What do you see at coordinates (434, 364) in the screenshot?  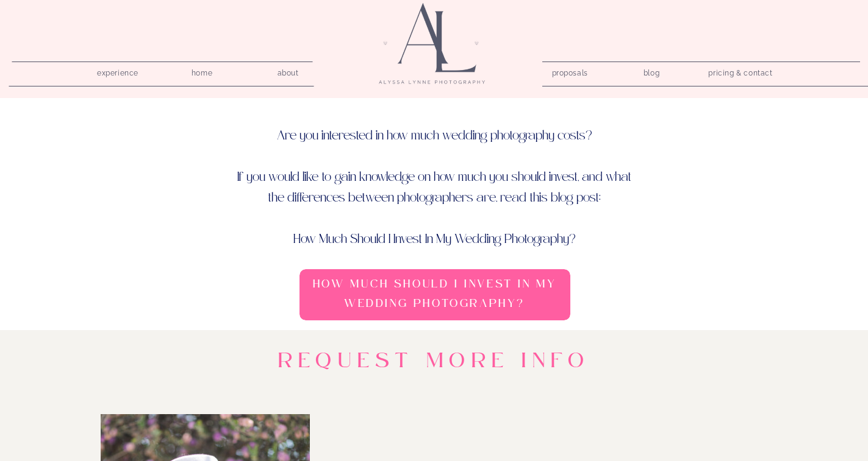 I see `h1: Request more Info` at bounding box center [434, 364].